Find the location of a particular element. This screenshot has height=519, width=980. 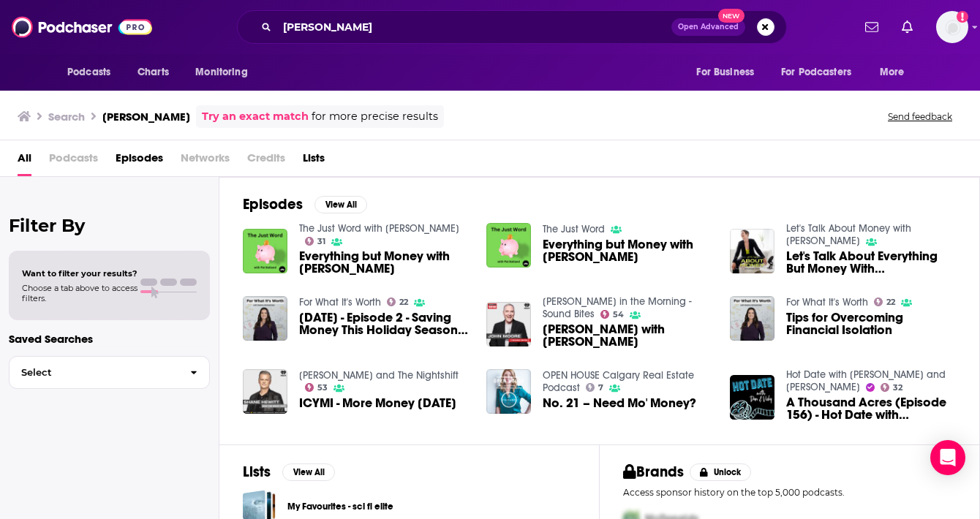

a: 32 is located at coordinates (891, 387).